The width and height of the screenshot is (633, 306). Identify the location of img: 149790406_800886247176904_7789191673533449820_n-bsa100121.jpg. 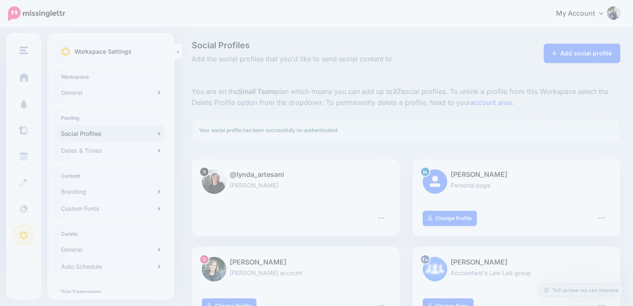
(214, 269).